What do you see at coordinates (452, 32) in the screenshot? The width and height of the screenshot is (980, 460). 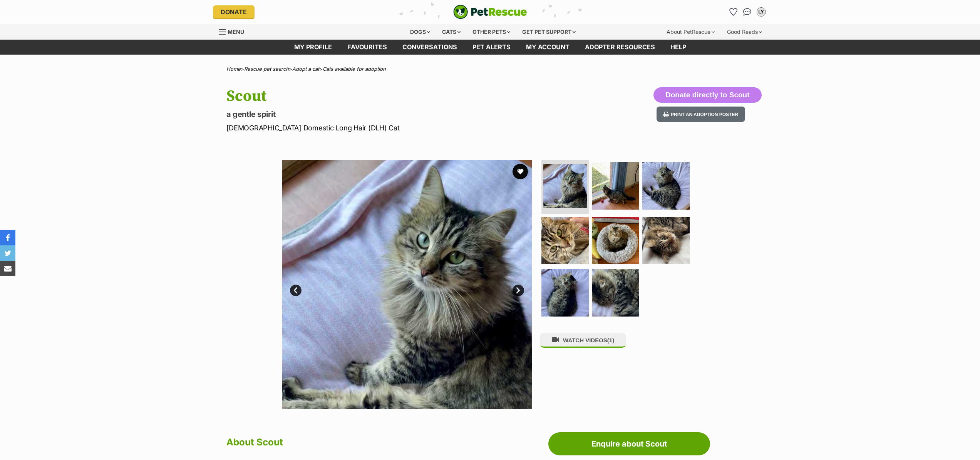 I see `div: Cats` at bounding box center [452, 32].